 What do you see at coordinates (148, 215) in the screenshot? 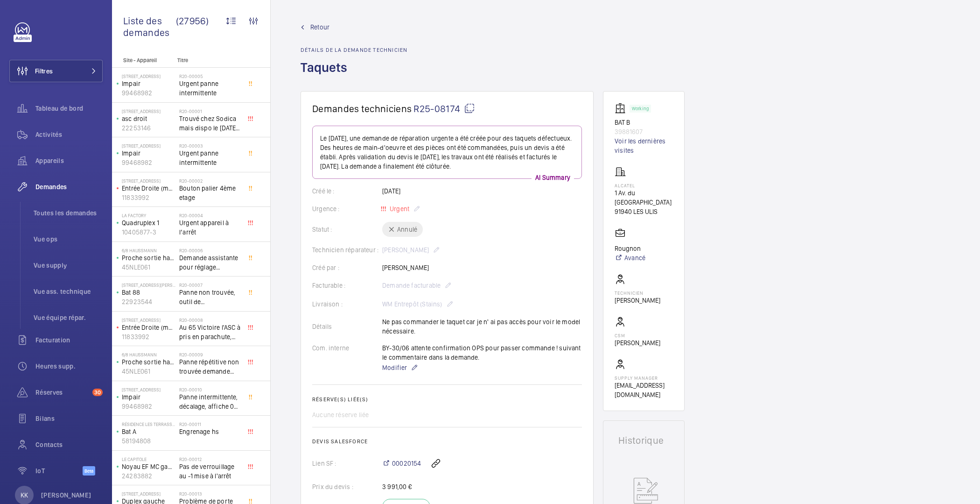
I see `p: La Factory` at bounding box center [148, 215].